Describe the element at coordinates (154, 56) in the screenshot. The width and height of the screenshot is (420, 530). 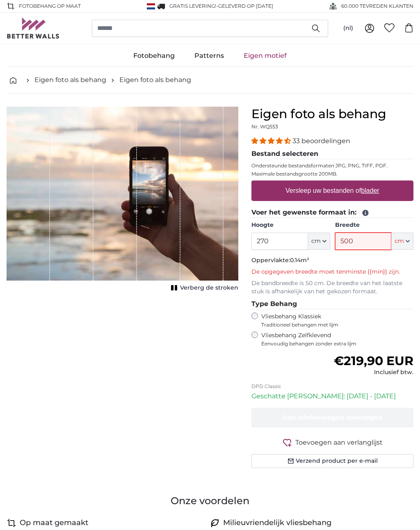
I see `a: Fotobehang` at that location.